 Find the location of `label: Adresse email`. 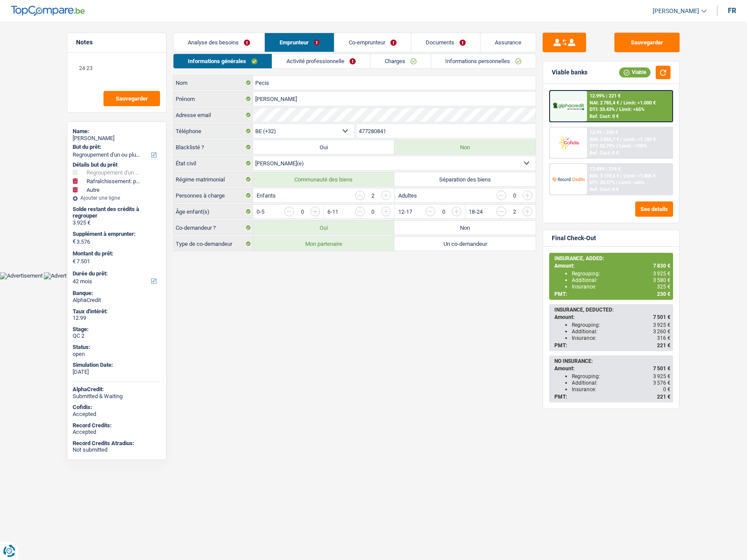

label: Adresse email is located at coordinates (213, 115).